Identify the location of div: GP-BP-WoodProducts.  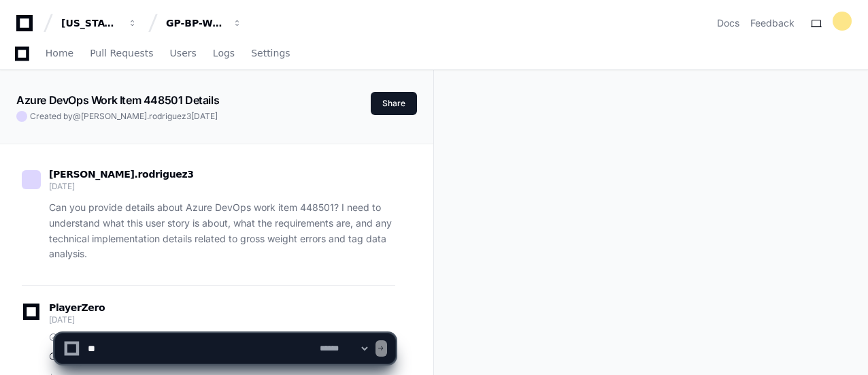
(195, 23).